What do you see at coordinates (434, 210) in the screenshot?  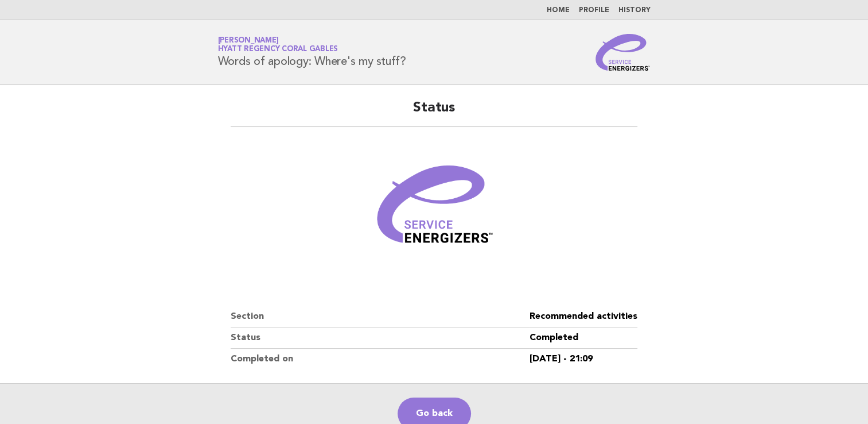 I see `img: Verified` at bounding box center [434, 210].